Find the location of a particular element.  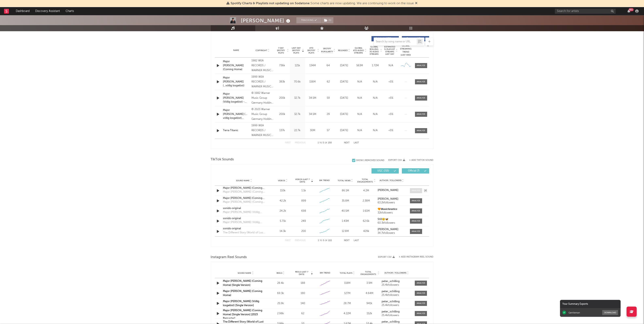

a: Charts is located at coordinates (69, 11).